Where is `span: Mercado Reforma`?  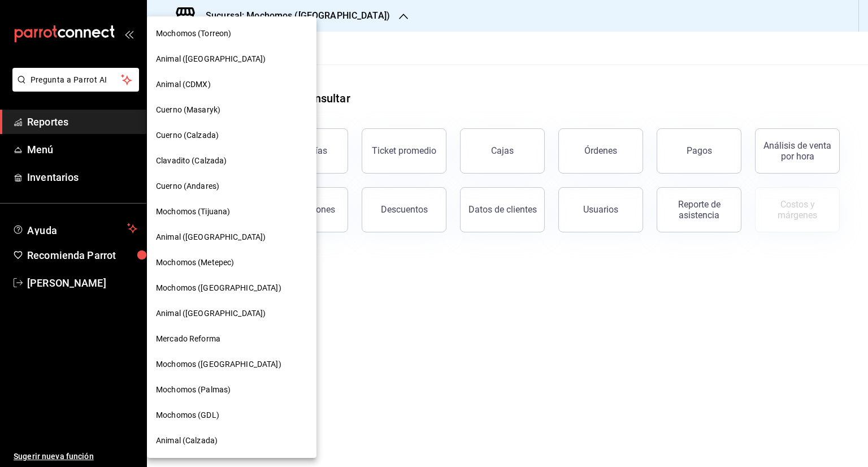
span: Mercado Reforma is located at coordinates (188, 338).